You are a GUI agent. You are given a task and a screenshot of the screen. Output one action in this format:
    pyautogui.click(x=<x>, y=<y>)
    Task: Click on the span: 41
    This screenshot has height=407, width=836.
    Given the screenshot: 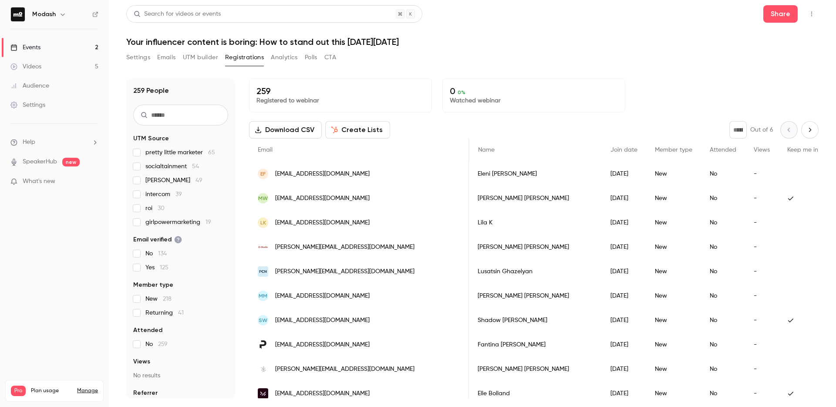 What is the action you would take?
    pyautogui.click(x=181, y=313)
    